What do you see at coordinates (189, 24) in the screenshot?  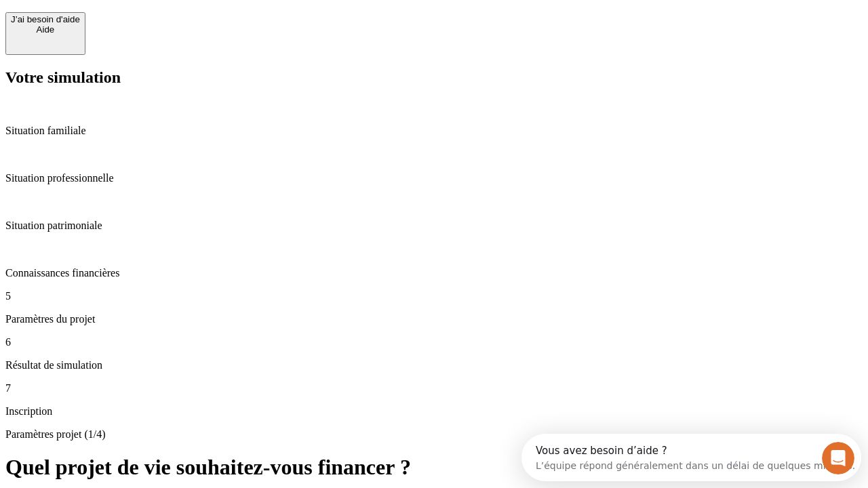 I see `div: Ouvrir le Messenger Intercom` at bounding box center [189, 24].